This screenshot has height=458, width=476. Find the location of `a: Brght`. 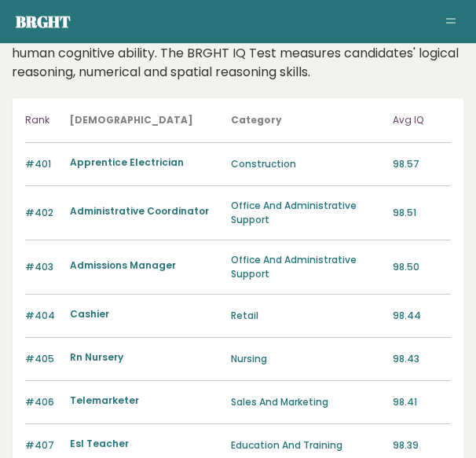

a: Brght is located at coordinates (43, 21).